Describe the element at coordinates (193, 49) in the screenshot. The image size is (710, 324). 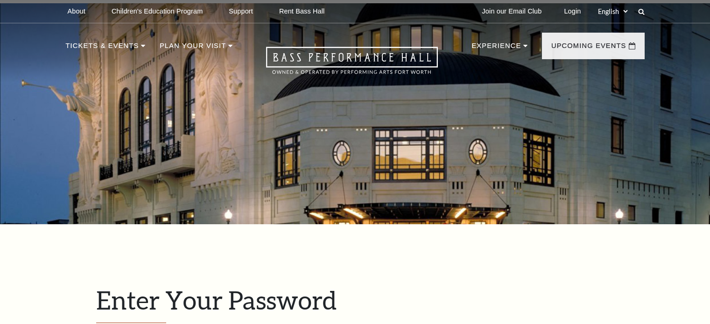
I see `p: Plan Your Visit` at that location.